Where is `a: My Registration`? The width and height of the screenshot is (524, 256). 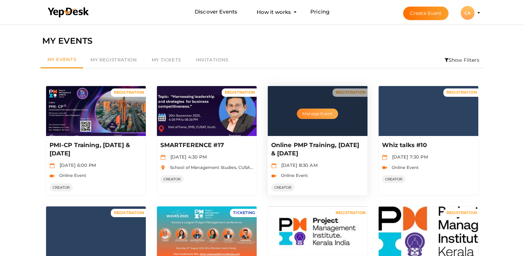 a: My Registration is located at coordinates (114, 60).